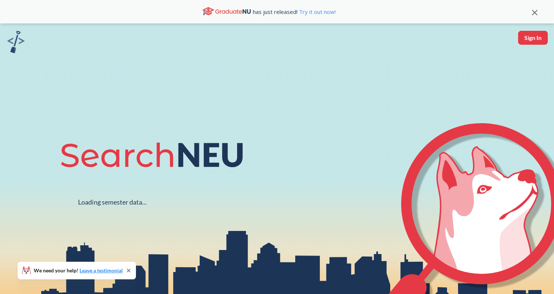  What do you see at coordinates (16, 42) in the screenshot?
I see `img: sandbox logo` at bounding box center [16, 42].